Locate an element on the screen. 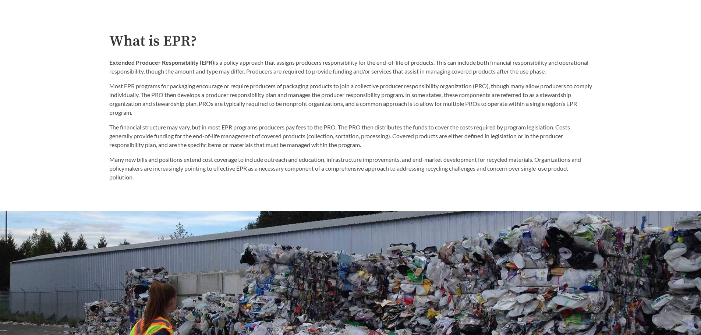 The height and width of the screenshot is (335, 701). p: is a policy approach that assigns producers responsibility for the end-of-life of products. This ... is located at coordinates (351, 67).